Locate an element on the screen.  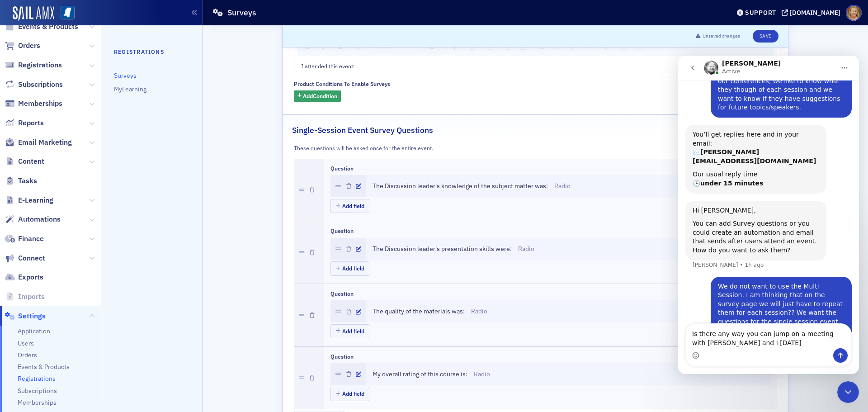
span: The Discussion leader's knowledge of the subject matter was: is located at coordinates (460, 186).